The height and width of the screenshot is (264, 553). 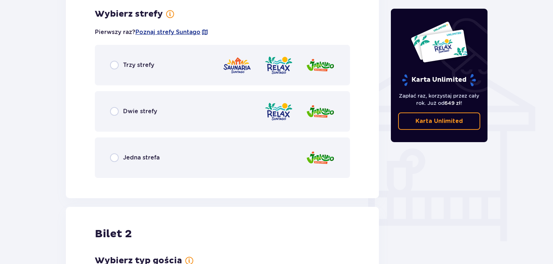 I want to click on p: Dwie strefy, so click(x=140, y=112).